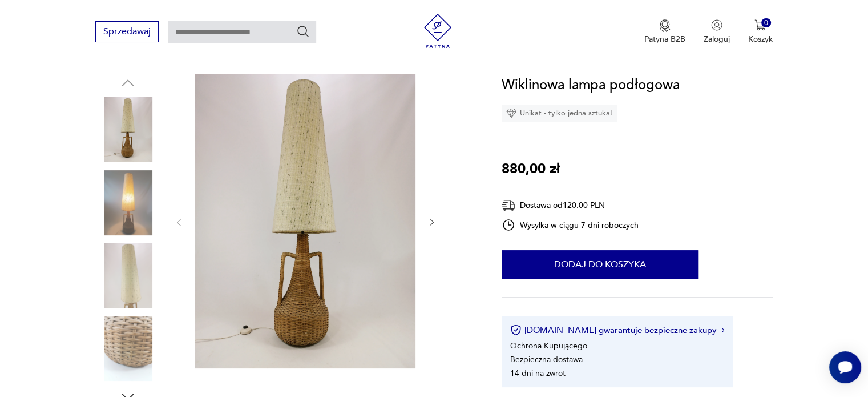 This screenshot has width=868, height=397. Describe the element at coordinates (570, 225) in the screenshot. I see `div: Wysyłka w ciągu 7 dni roboczych` at that location.